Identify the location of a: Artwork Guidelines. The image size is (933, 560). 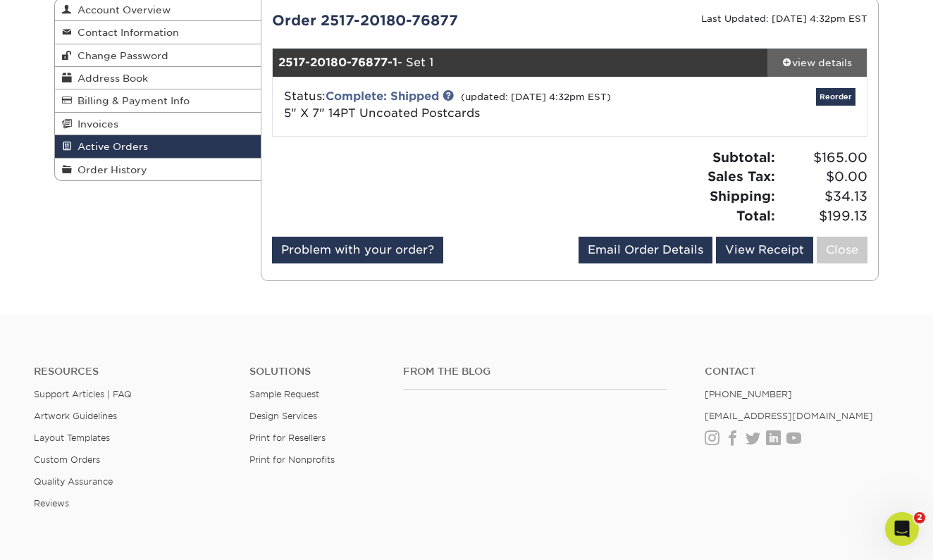
(76, 415).